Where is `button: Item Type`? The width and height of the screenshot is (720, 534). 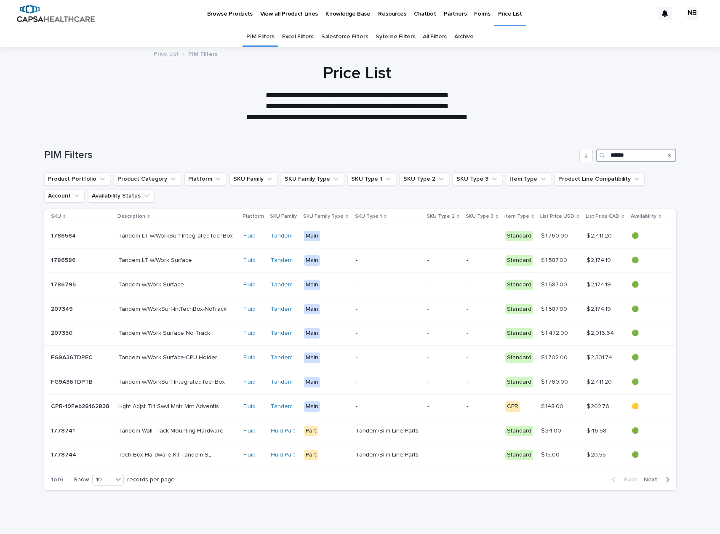
button: Item Type is located at coordinates (528, 179).